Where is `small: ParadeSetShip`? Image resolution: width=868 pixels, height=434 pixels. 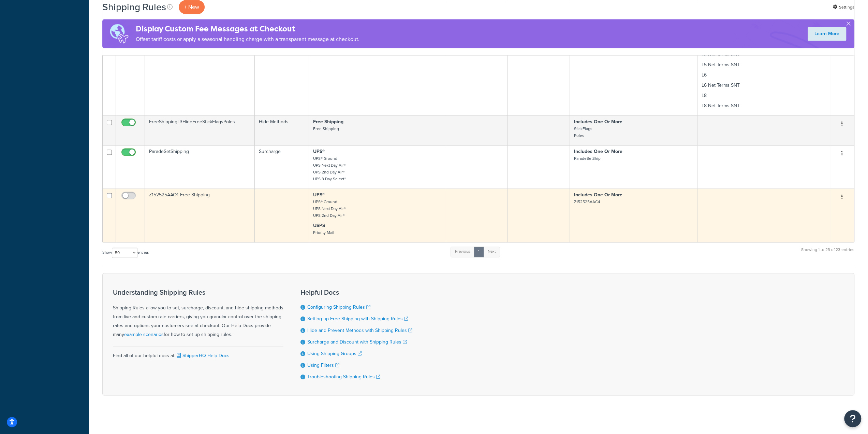
small: ParadeSetShip is located at coordinates (587, 159).